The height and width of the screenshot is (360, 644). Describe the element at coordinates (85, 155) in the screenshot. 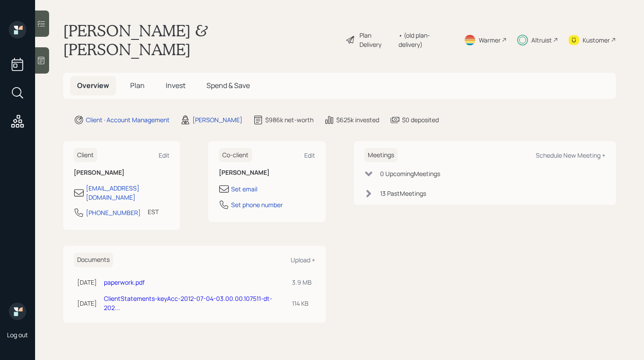

I see `h6: Client` at that location.